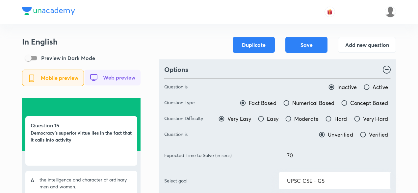  Describe the element at coordinates (307, 119) in the screenshot. I see `span: Moderate` at that location.